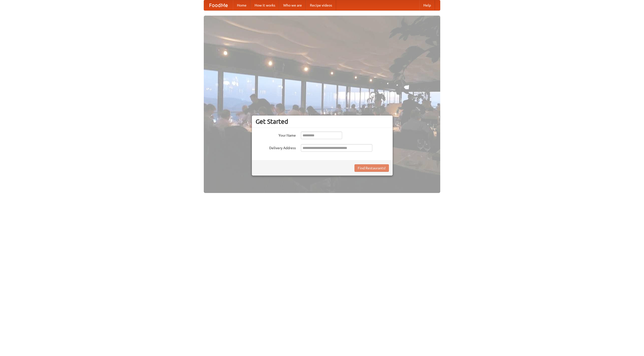 Image resolution: width=644 pixels, height=356 pixels. Describe the element at coordinates (322, 121) in the screenshot. I see `h3: Get Started` at that location.